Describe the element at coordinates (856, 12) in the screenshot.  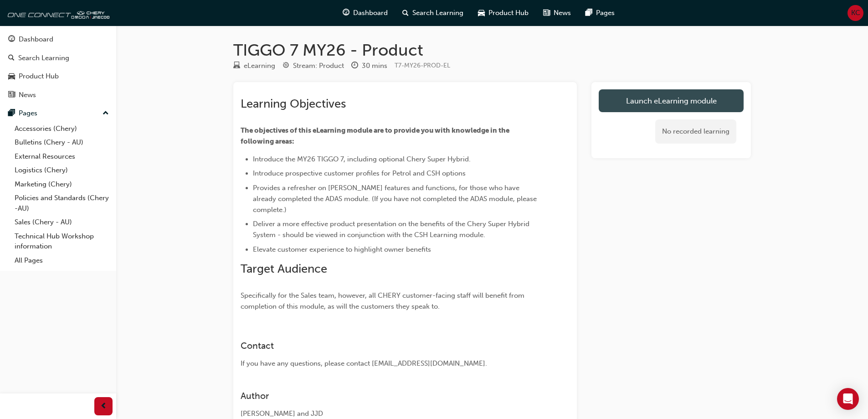
I see `span: KC` at that location.